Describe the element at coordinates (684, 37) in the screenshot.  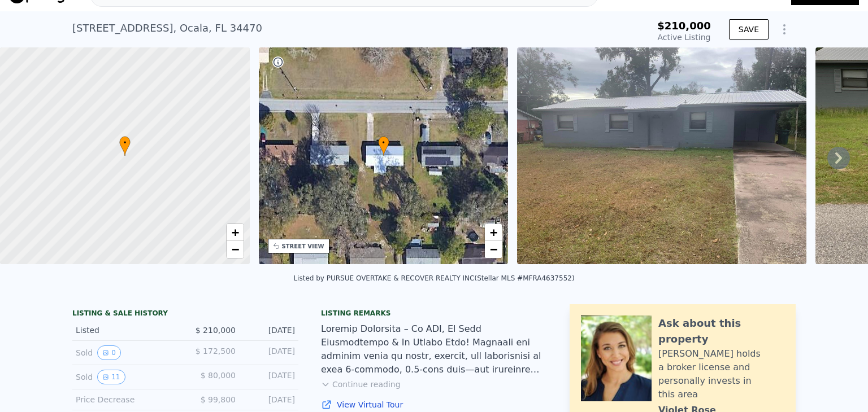
I see `span: Active Listing` at that location.